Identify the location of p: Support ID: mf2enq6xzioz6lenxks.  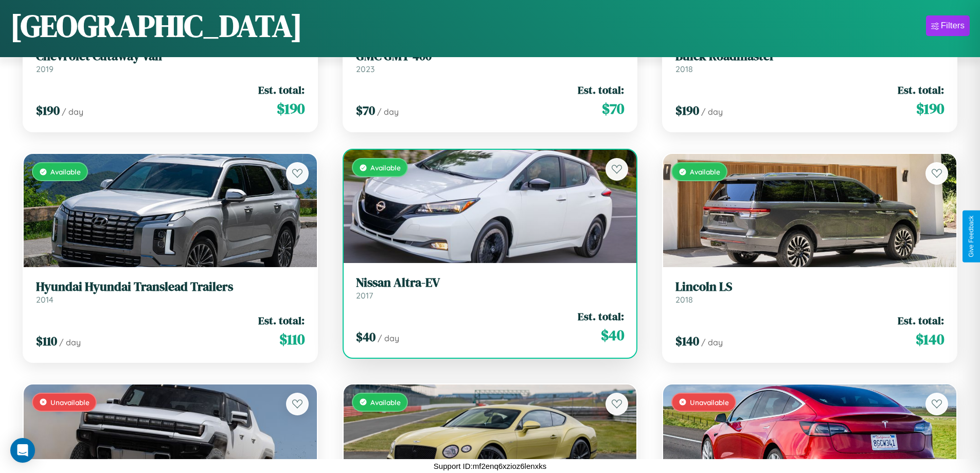
(490, 466).